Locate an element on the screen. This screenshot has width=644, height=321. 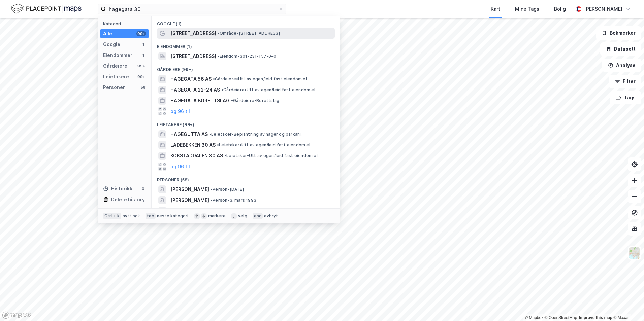
img: Z is located at coordinates (635, 253).